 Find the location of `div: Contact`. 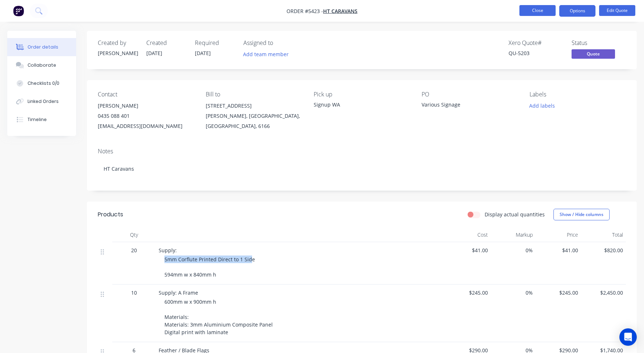

div: Contact is located at coordinates (146, 94).